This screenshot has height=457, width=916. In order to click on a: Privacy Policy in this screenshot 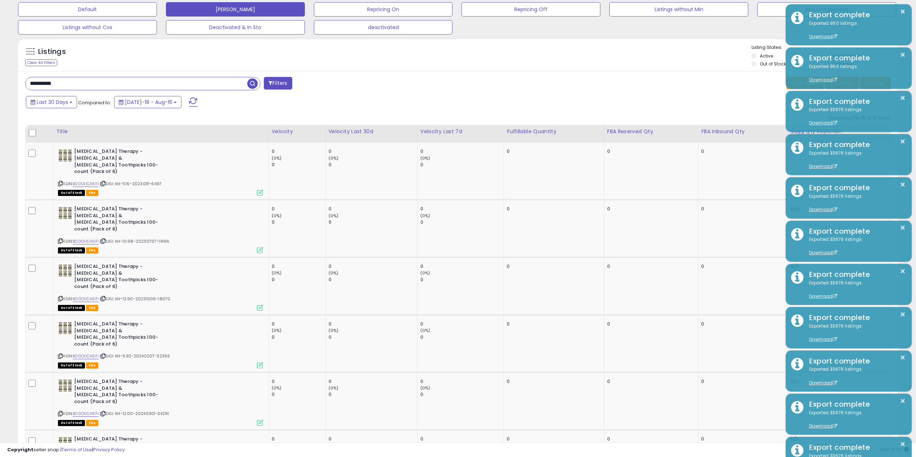, I will do `click(109, 450)`.